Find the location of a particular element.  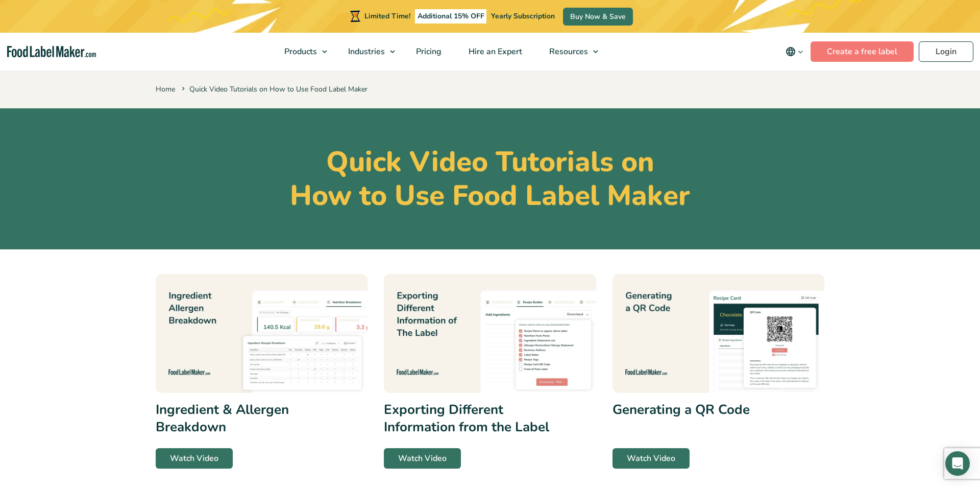

div: Open Intercom Messenger is located at coordinates (957, 463).